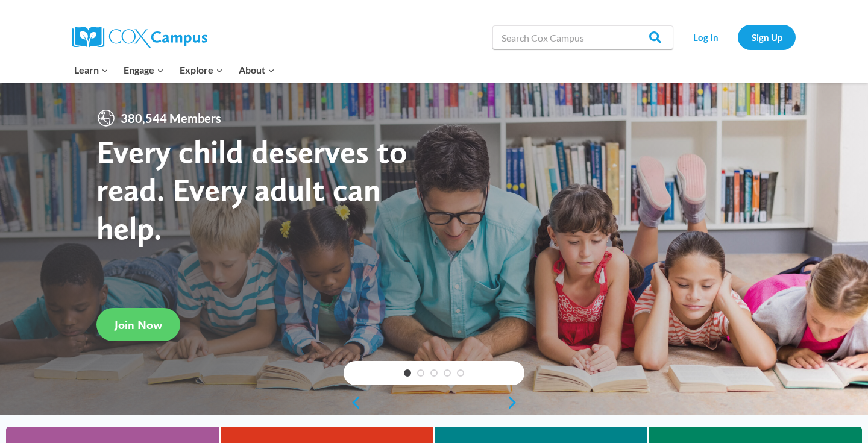 The height and width of the screenshot is (443, 868). Describe the element at coordinates (738, 37) in the screenshot. I see `nav: Secondary Navigation` at that location.